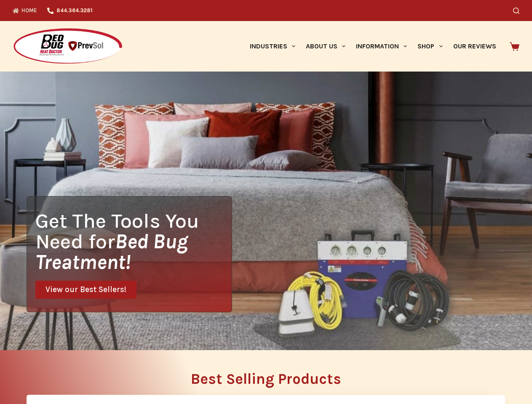 The height and width of the screenshot is (404, 532). I want to click on a: Industries, so click(272, 46).